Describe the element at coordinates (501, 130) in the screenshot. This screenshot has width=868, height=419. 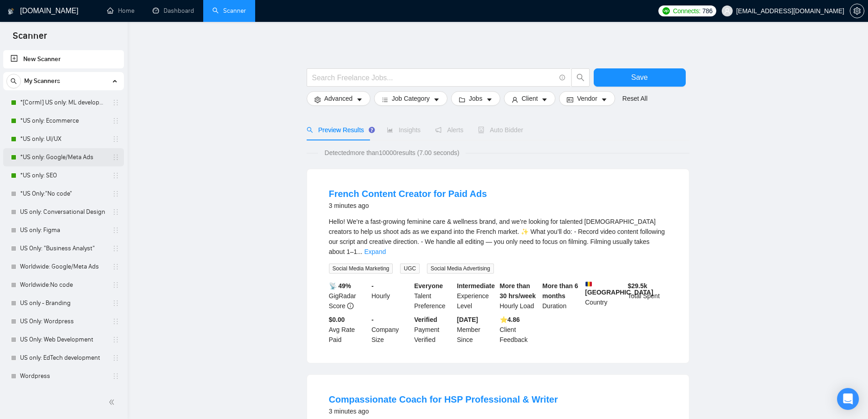
I see `span: Auto Bidder` at that location.